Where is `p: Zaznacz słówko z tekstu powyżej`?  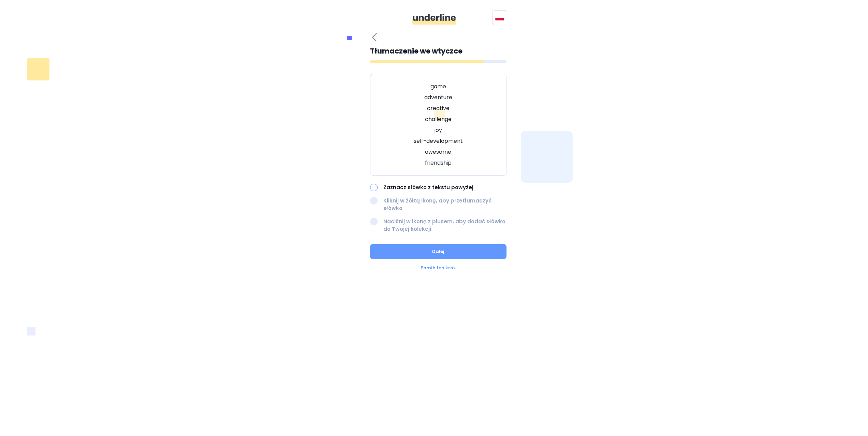
p: Zaznacz słówko z tekstu powyżej is located at coordinates (445, 188).